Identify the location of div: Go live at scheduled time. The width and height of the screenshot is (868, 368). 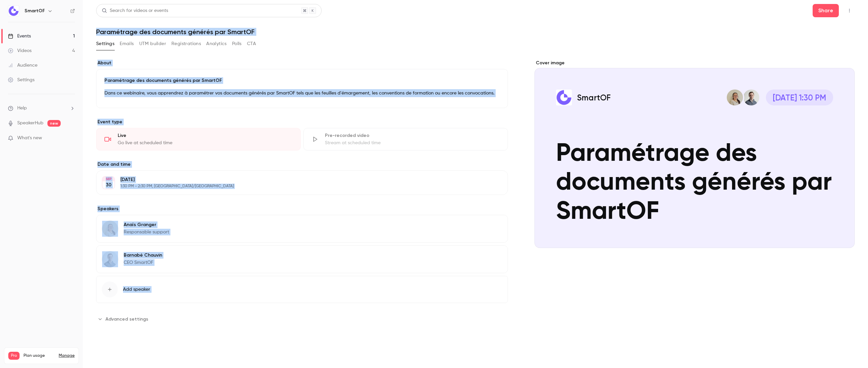
(205, 143).